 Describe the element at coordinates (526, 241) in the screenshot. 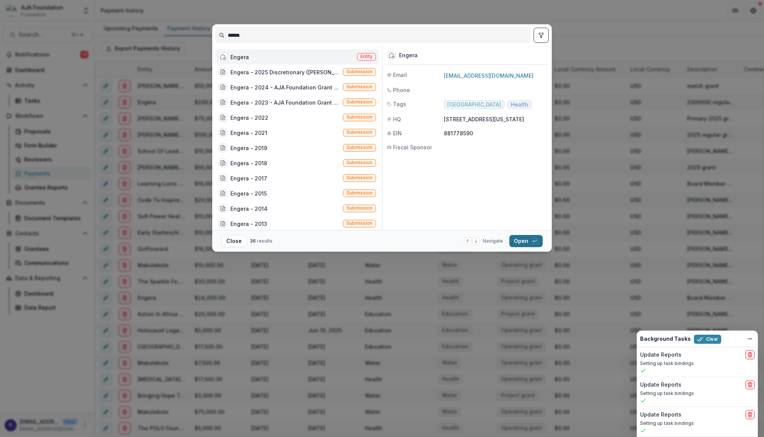

I see `button: Open` at that location.